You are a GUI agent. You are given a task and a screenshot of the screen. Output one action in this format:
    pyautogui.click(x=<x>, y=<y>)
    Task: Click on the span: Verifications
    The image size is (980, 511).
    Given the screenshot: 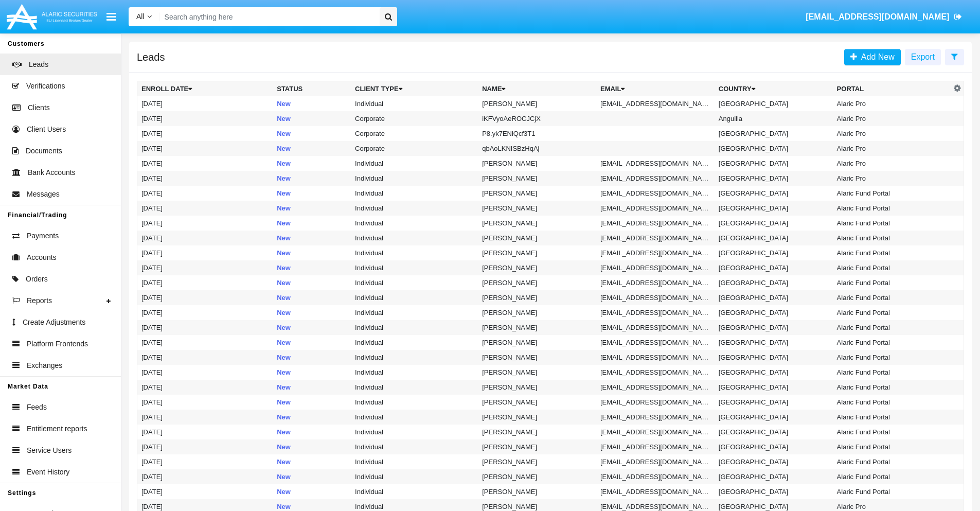 What is the action you would take?
    pyautogui.click(x=46, y=86)
    